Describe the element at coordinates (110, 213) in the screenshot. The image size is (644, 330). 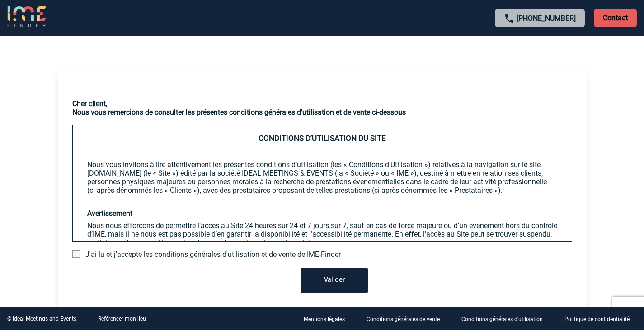
I see `strong: Avertissement` at that location.